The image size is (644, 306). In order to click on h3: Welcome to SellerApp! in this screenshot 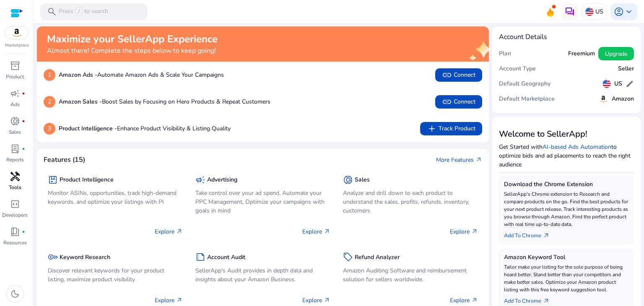, I will do `click(567, 134)`.